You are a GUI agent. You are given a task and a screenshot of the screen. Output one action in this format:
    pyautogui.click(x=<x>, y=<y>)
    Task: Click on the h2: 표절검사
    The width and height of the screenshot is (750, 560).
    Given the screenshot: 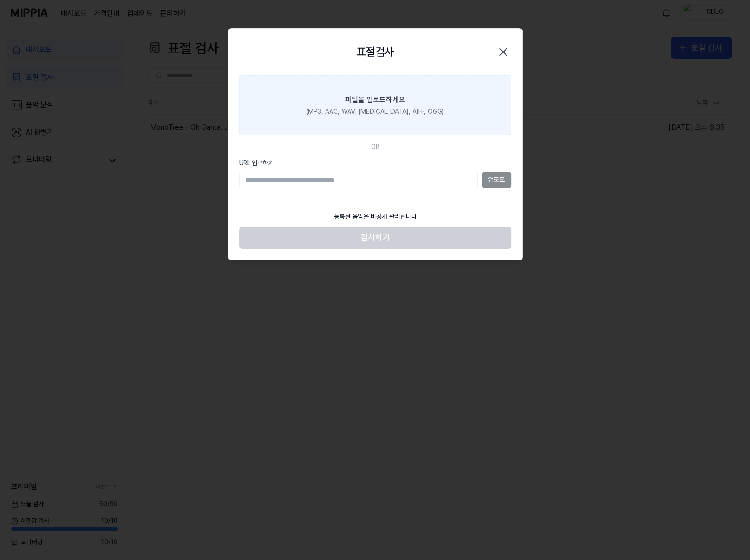 What is the action you would take?
    pyautogui.click(x=375, y=52)
    